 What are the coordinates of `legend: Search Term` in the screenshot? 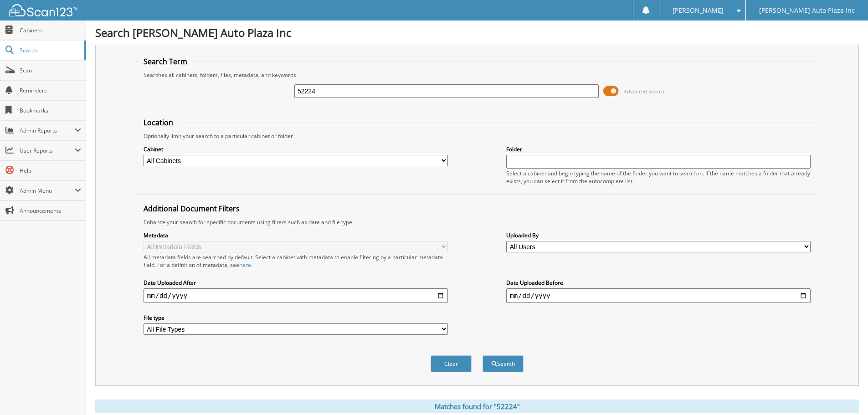 It's located at (165, 61).